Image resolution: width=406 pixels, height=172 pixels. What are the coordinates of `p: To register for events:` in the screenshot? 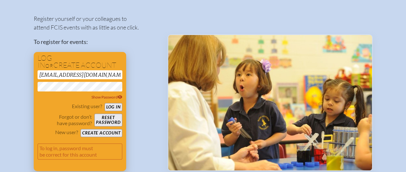 It's located at (95, 42).